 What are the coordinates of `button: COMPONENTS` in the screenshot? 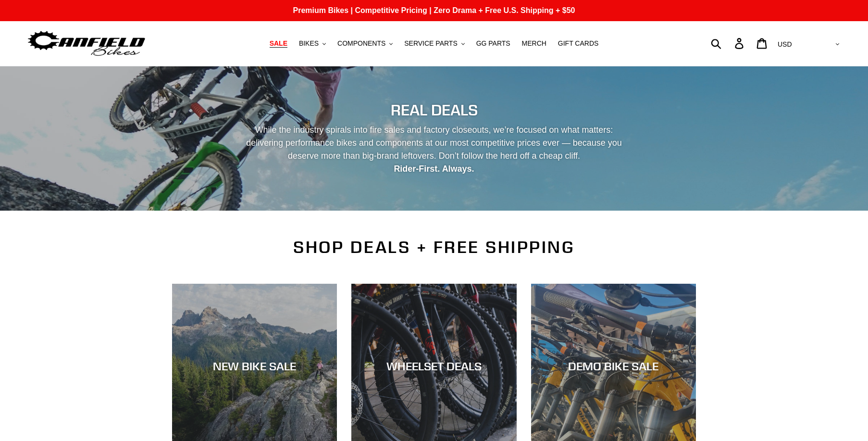 It's located at (365, 44).